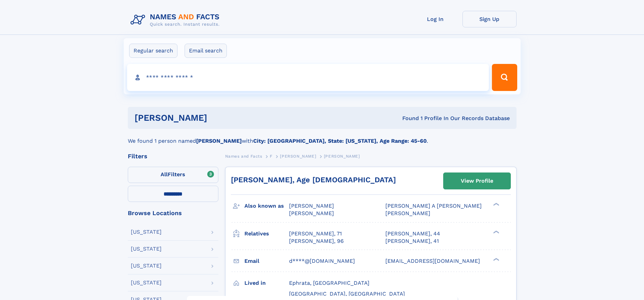 This screenshot has height=300, width=644. Describe the element at coordinates (504, 78) in the screenshot. I see `button: Search Button` at that location.